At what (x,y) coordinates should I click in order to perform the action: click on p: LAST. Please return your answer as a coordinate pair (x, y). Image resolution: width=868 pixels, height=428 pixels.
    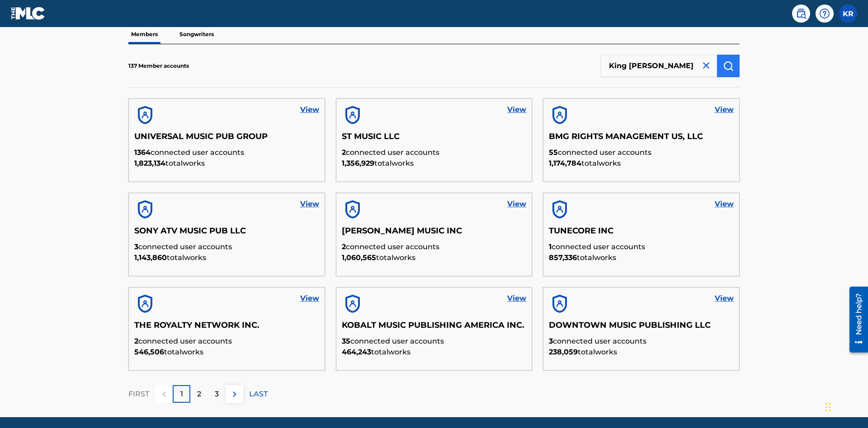
    Looking at the image, I should click on (258, 394).